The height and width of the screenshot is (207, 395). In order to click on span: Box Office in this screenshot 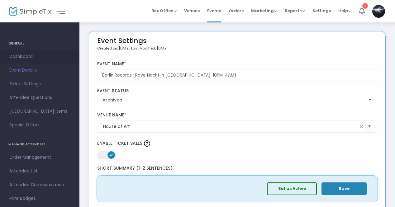, I will do `click(164, 11)`.